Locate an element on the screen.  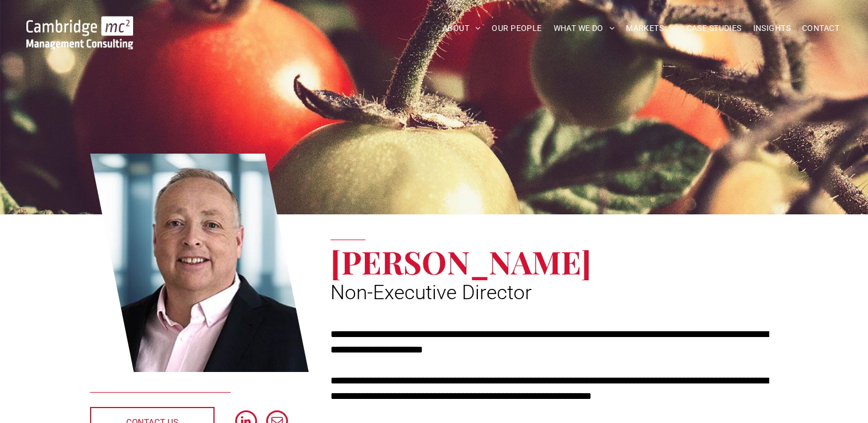
a: OUR PEOPLE is located at coordinates (516, 28).